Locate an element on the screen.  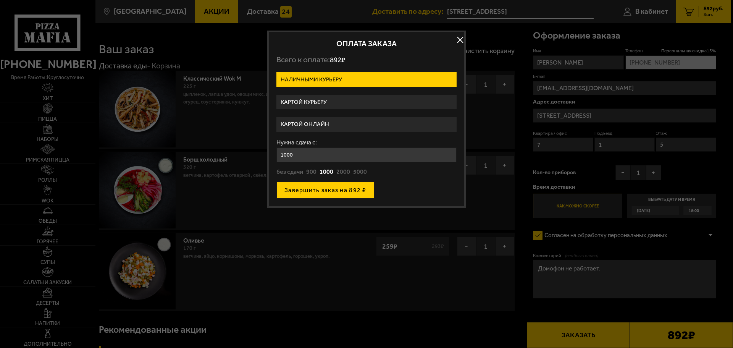
button: 1000 is located at coordinates (326, 172).